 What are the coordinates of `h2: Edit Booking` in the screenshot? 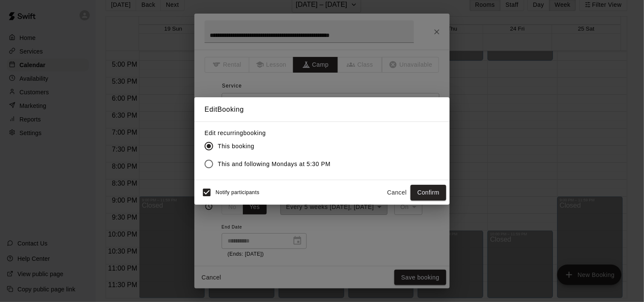 It's located at (322, 110).